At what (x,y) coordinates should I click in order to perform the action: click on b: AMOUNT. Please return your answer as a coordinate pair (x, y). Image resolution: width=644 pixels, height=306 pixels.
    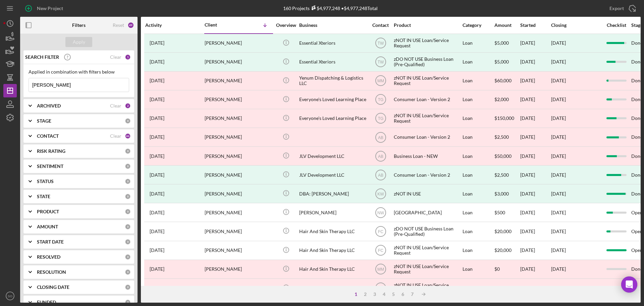
    Looking at the image, I should click on (47, 227).